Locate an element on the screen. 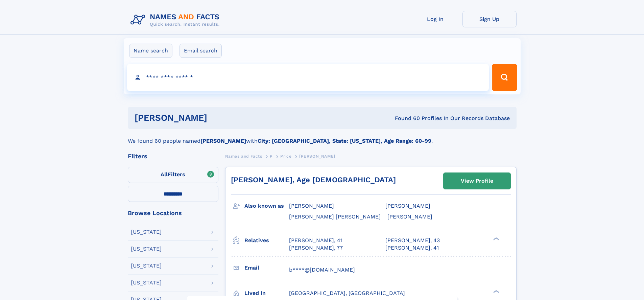 The image size is (644, 300). div: Found 60 Profiles In Our Records Database is located at coordinates (406, 118).